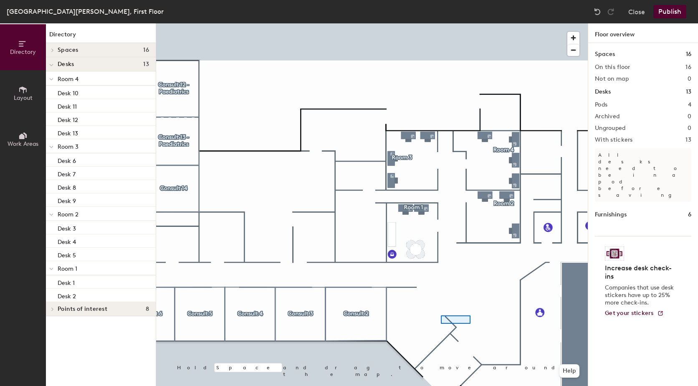 This screenshot has width=698, height=386. I want to click on h4: Increase desk check-ins, so click(640, 272).